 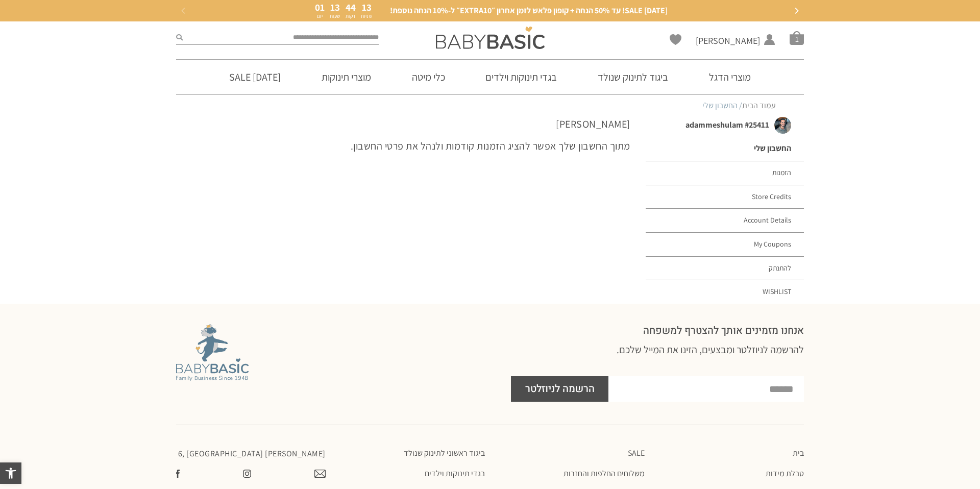 What do you see at coordinates (797, 11) in the screenshot?
I see `button: Next` at bounding box center [797, 11].